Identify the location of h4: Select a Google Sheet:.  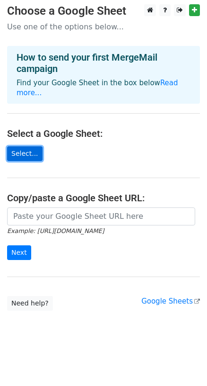
(104, 133).